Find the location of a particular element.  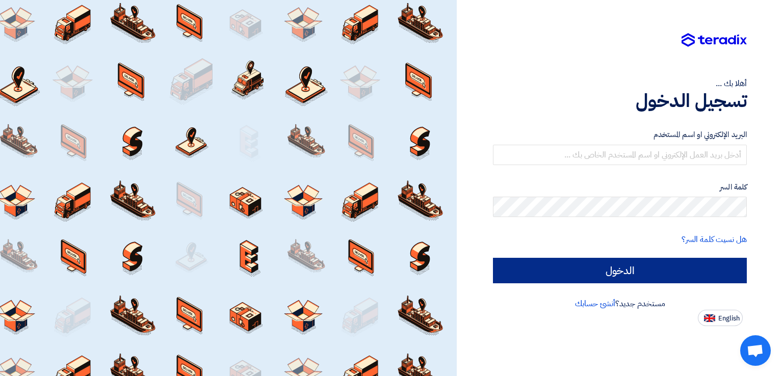

img: en-US.png is located at coordinates (710, 318).